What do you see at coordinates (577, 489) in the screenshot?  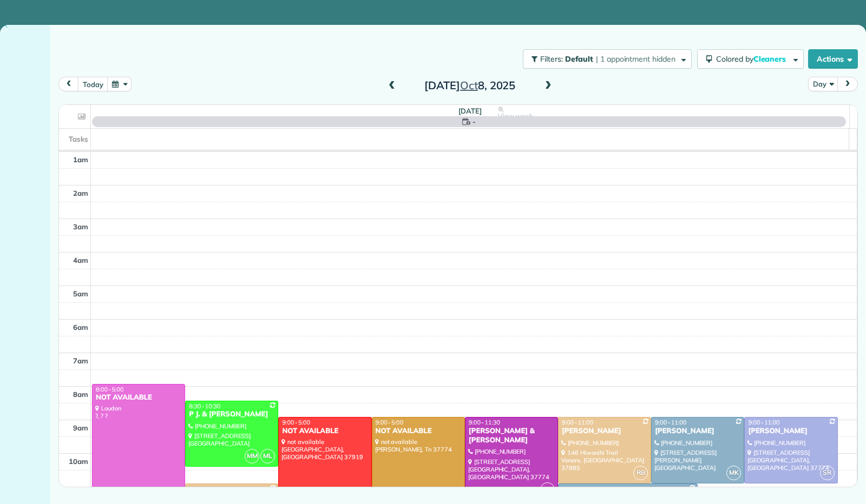 I see `span: 11:00 - 1:00` at bounding box center [577, 489].